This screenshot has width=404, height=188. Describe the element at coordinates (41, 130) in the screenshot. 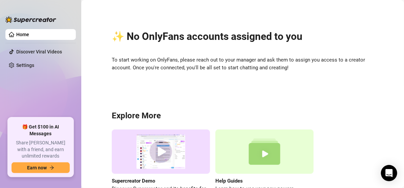

I see `span: 🎁 Get $100 in AI Messages` at that location.